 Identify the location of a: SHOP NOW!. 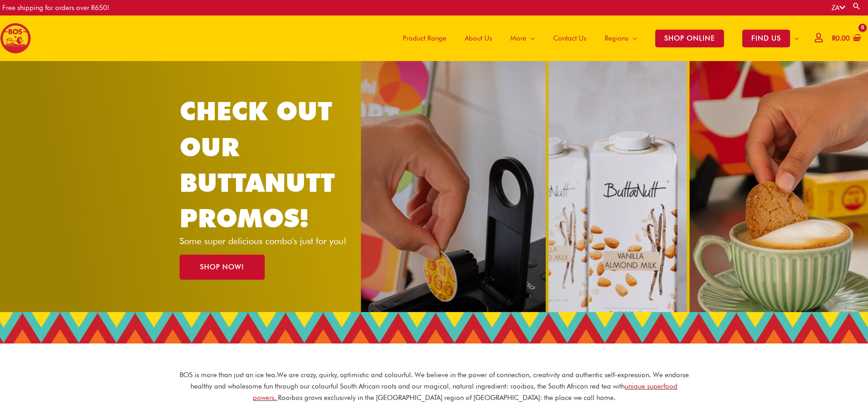
(222, 267).